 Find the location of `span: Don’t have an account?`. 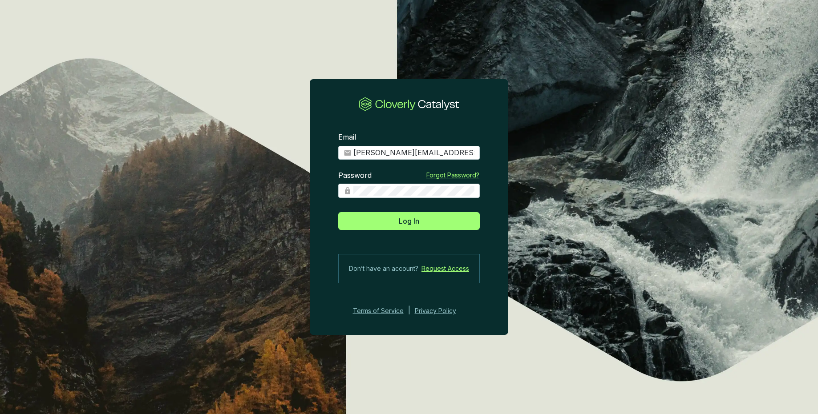

span: Don’t have an account? is located at coordinates (384, 269).